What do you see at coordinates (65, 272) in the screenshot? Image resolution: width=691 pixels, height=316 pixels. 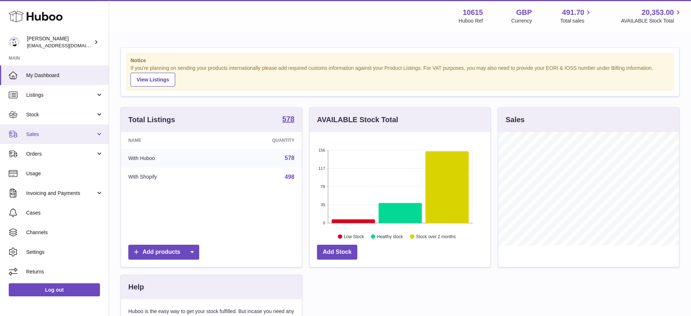 I see `span: Returns` at bounding box center [65, 272].